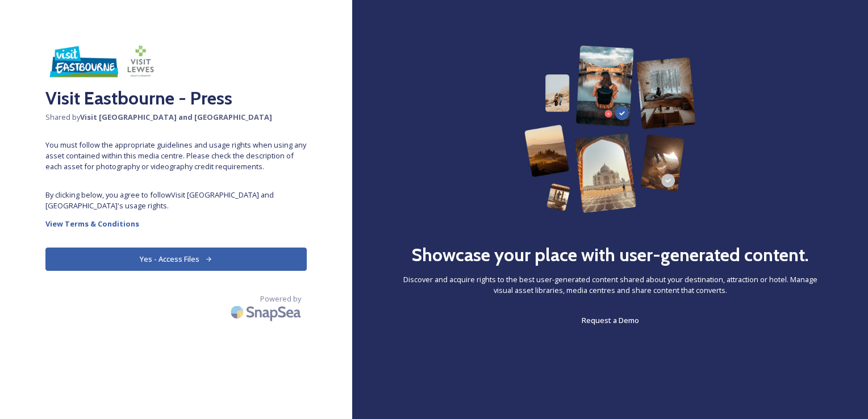 The image size is (868, 419). Describe the element at coordinates (267, 312) in the screenshot. I see `img: SnapSea Logo` at that location.